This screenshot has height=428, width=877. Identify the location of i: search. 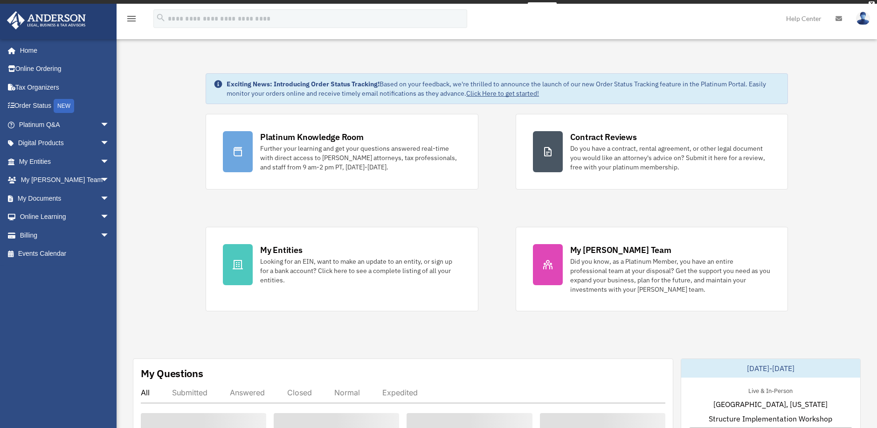
(161, 18).